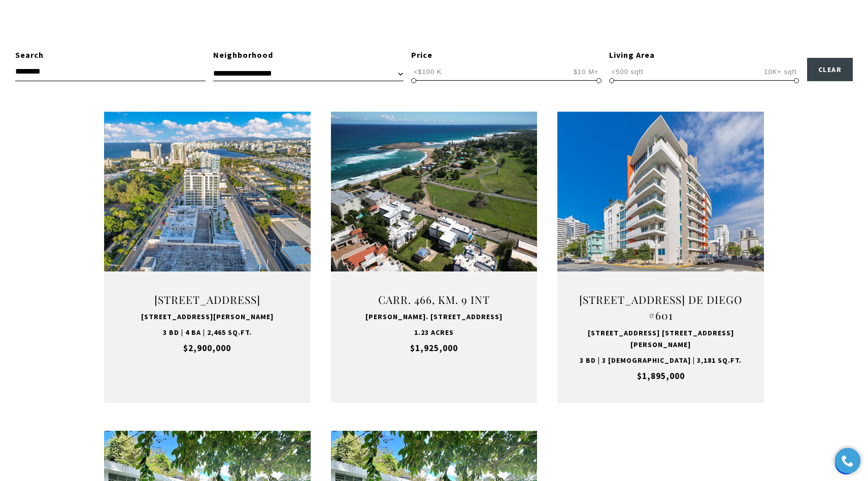 This screenshot has width=868, height=481. What do you see at coordinates (506, 55) in the screenshot?
I see `div: Price` at bounding box center [506, 55].